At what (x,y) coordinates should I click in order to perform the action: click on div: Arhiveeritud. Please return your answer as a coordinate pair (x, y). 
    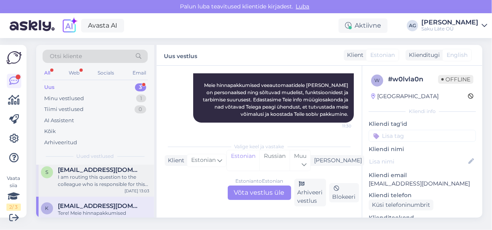
    Looking at the image, I should click on (61, 143).